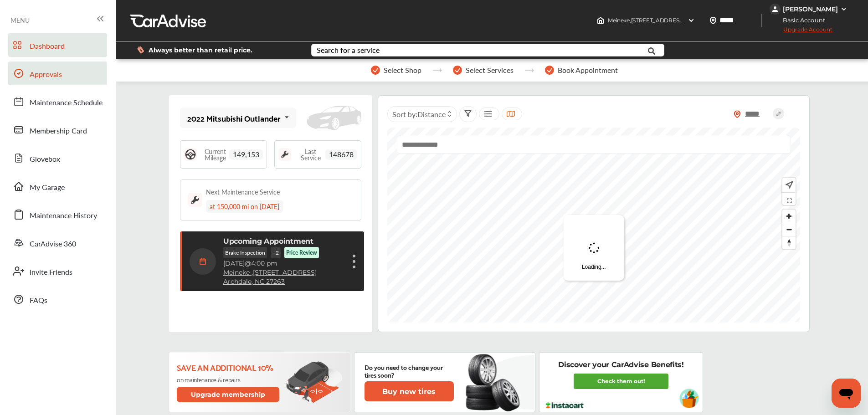 This screenshot has width=868, height=415. I want to click on span: Select Services, so click(489, 70).